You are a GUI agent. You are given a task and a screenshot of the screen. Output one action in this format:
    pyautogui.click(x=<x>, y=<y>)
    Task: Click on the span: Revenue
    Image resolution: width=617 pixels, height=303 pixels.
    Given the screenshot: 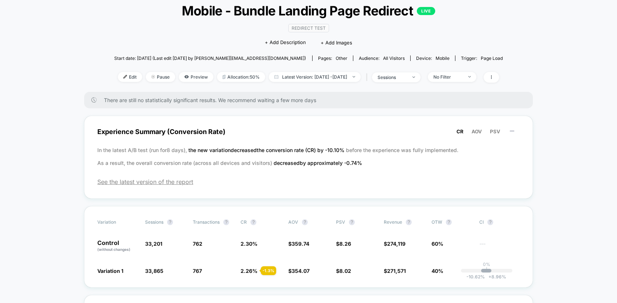 What is the action you would take?
    pyautogui.click(x=393, y=222)
    